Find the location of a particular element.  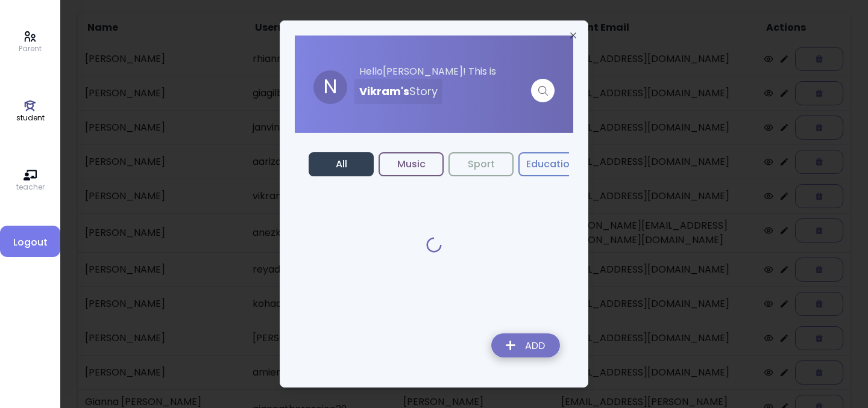

img: addRecordLogo is located at coordinates (525, 348).